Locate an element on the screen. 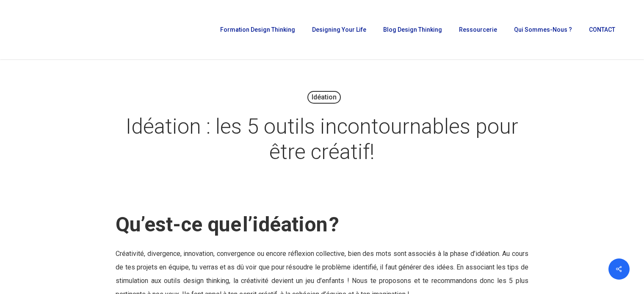 This screenshot has height=294, width=644. a: Ressourcerie is located at coordinates (478, 30).